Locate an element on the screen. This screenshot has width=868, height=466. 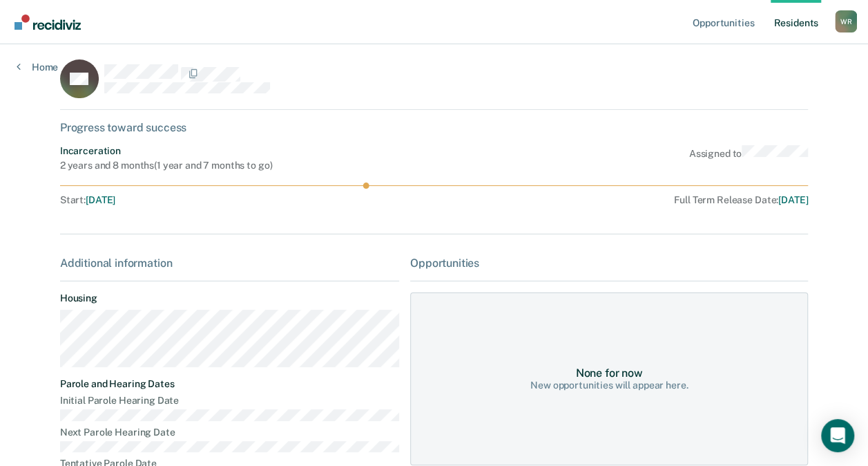
div: Opportunities is located at coordinates (609, 263).